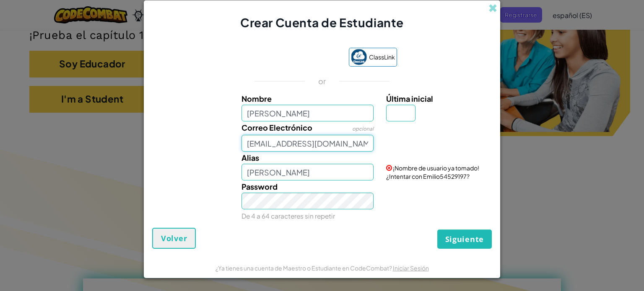  I want to click on a: Iniciar Sesión, so click(411, 268).